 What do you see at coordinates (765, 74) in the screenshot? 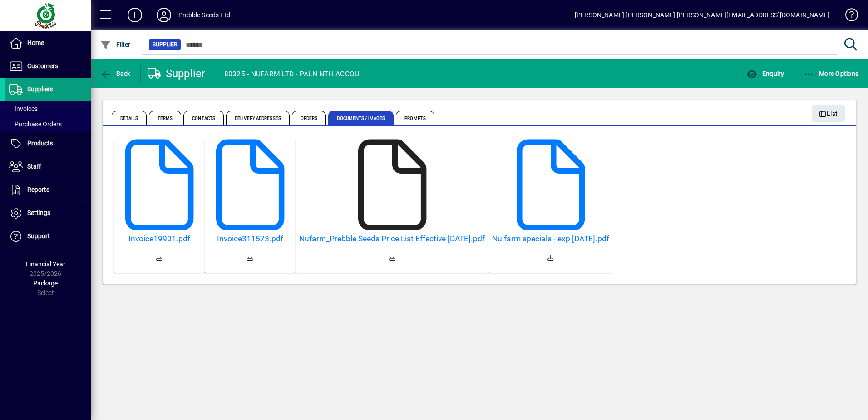
I see `span: Enquiry` at bounding box center [765, 74].